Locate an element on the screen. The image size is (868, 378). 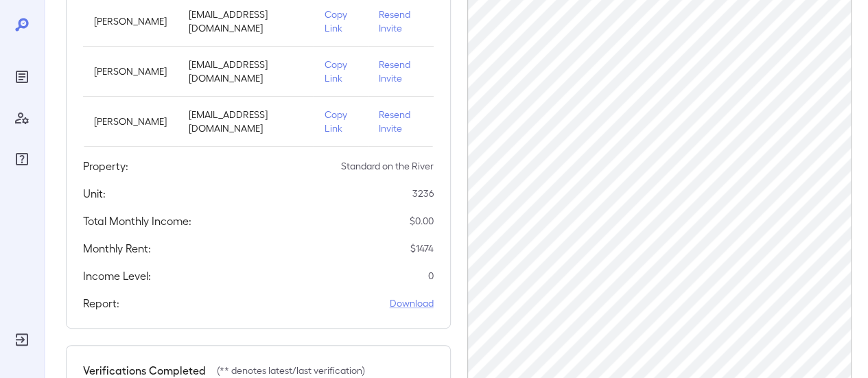
h5: Total Monthly Income: is located at coordinates (137, 221).